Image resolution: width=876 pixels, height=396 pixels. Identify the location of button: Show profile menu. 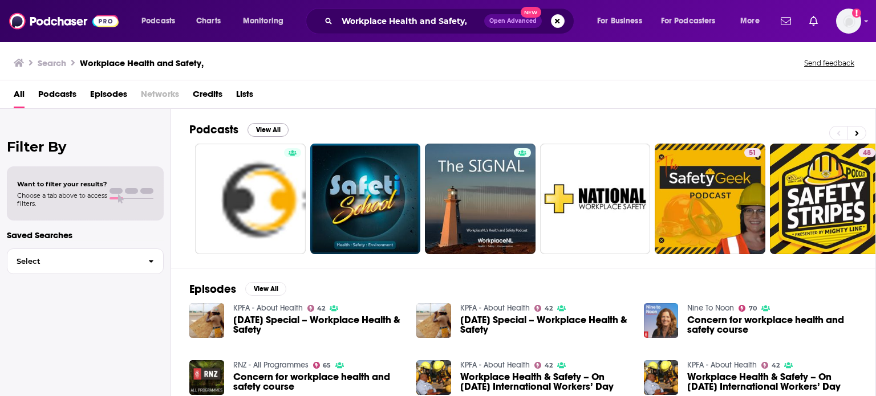
(849, 21).